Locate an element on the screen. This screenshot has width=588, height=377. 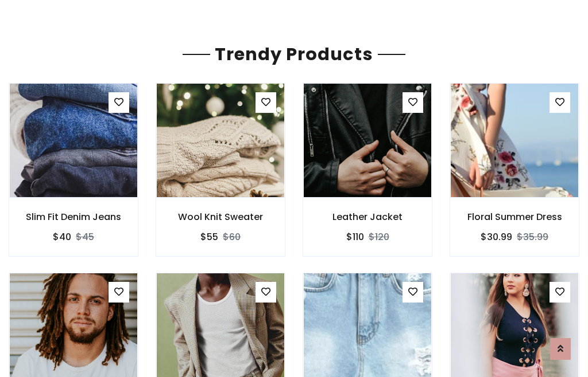
h6: $30.99 is located at coordinates (496, 237).